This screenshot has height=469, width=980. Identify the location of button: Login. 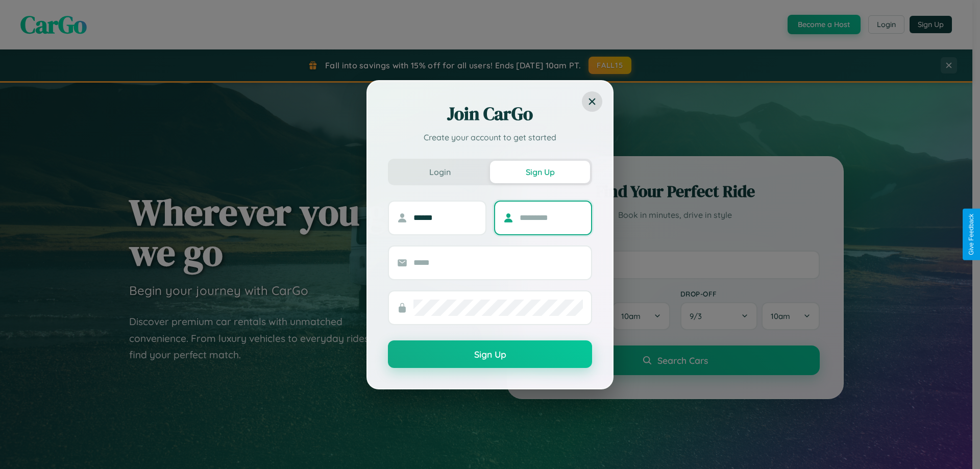
(441, 172).